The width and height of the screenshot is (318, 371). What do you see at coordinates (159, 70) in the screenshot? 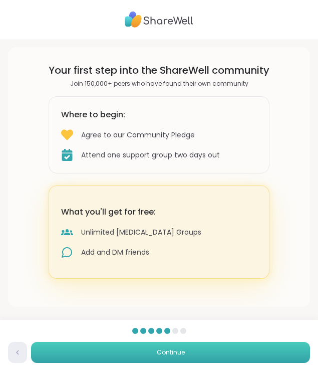
I see `h1: Your first step into the ShareWell community` at bounding box center [159, 70].